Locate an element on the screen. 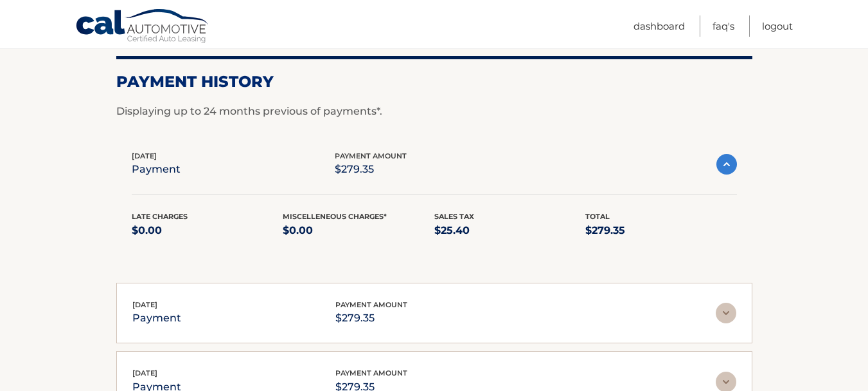 The height and width of the screenshot is (391, 868). span: Miscelleneous Charges* is located at coordinates (335, 216).